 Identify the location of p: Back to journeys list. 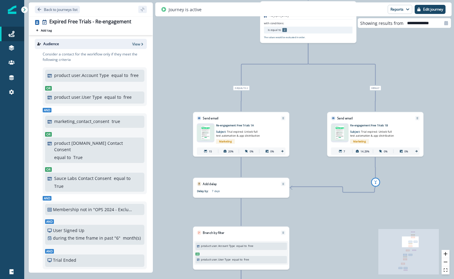
(61, 9).